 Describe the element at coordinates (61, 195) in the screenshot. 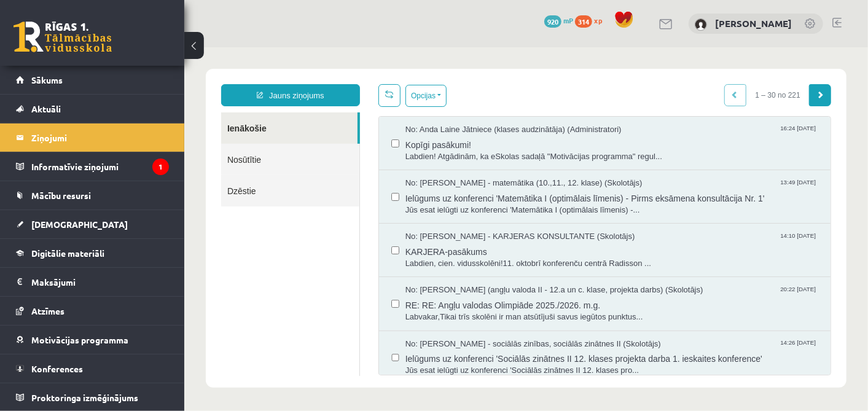

I see `span: Mācību resursi` at that location.